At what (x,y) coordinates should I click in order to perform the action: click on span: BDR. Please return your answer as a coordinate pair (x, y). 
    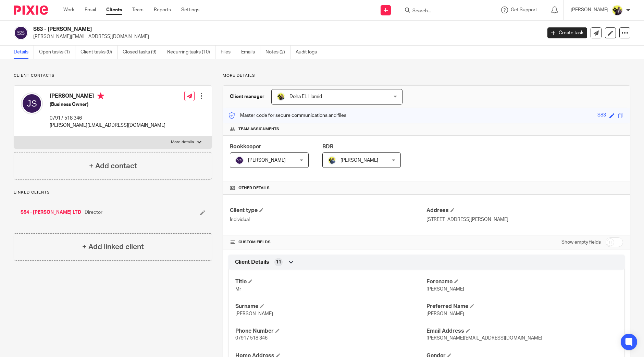
    Looking at the image, I should click on (328, 146).